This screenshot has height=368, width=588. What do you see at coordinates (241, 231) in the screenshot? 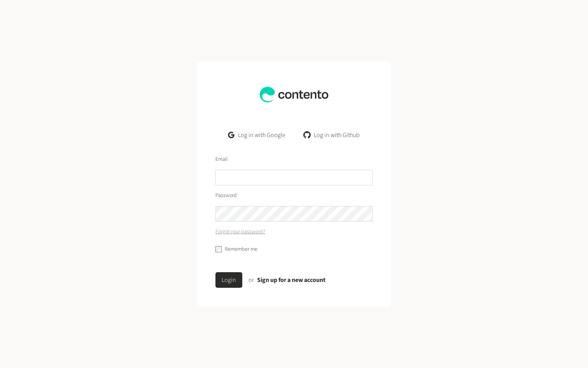
I see `a: Forgot your password?` at bounding box center [241, 231].